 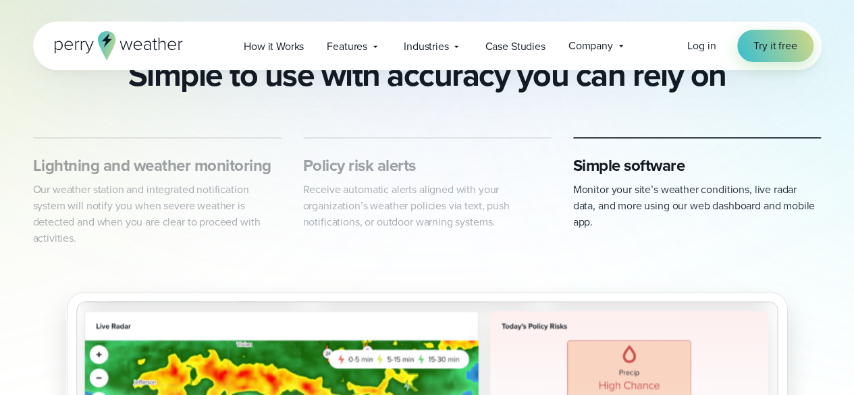 What do you see at coordinates (157, 165) in the screenshot?
I see `h3: Lightning and weather monitoring` at bounding box center [157, 165].